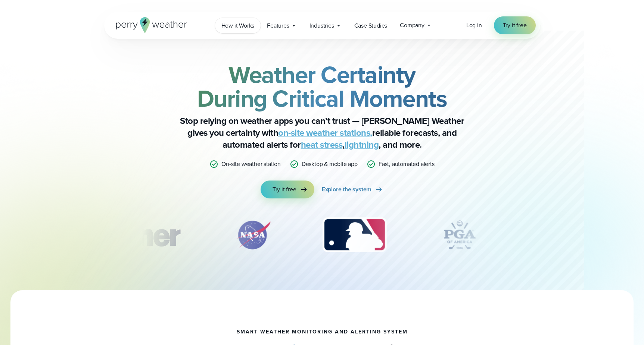 This screenshot has width=644, height=345. Describe the element at coordinates (237, 26) in the screenshot. I see `span: How it Works` at that location.